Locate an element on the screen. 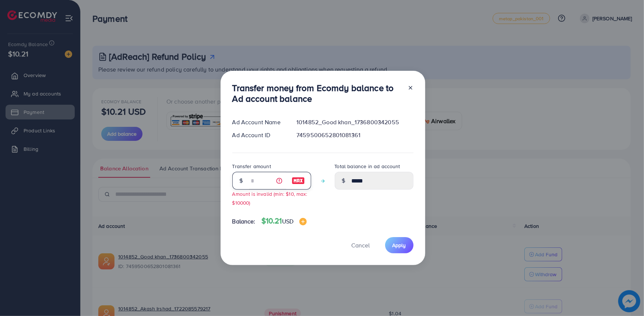  span: Apply is located at coordinates (399, 245).